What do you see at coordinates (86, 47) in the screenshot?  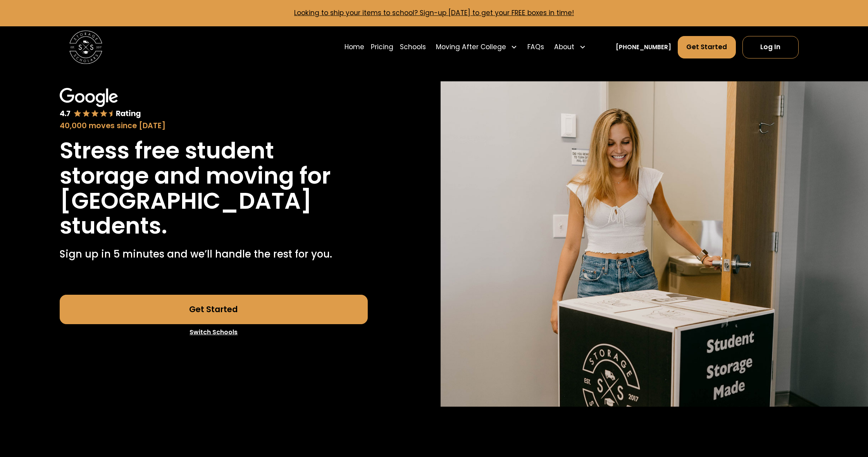 I see `a: home` at bounding box center [86, 47].